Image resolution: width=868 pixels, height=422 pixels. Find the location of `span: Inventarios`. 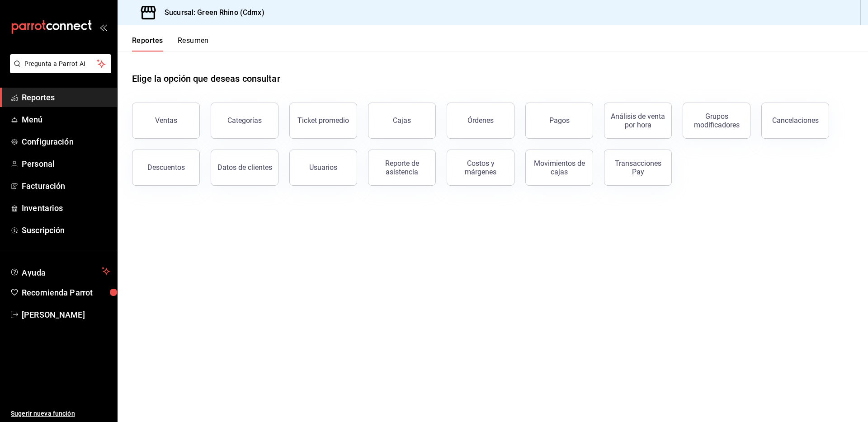

span: Inventarios is located at coordinates (66, 208).